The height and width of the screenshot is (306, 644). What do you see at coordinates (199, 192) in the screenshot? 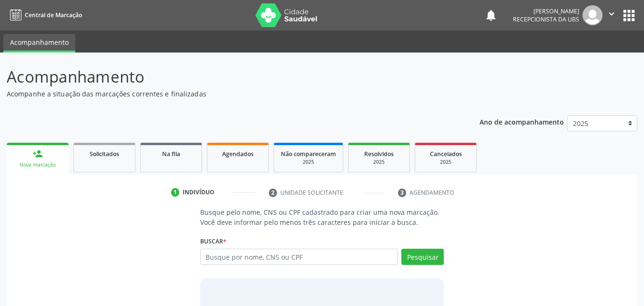
I see `div: Indivíduo` at bounding box center [199, 192].